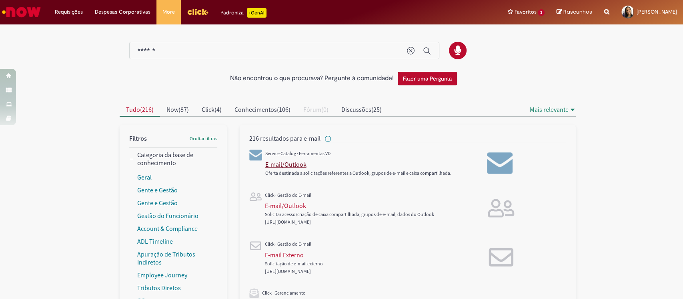 The width and height of the screenshot is (683, 299). I want to click on img: ServiceNow, so click(21, 12).